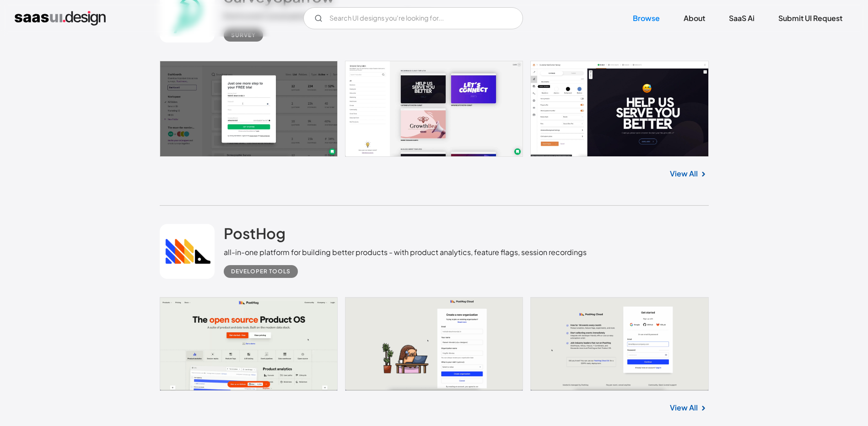  Describe the element at coordinates (60, 18) in the screenshot. I see `a: home` at that location.